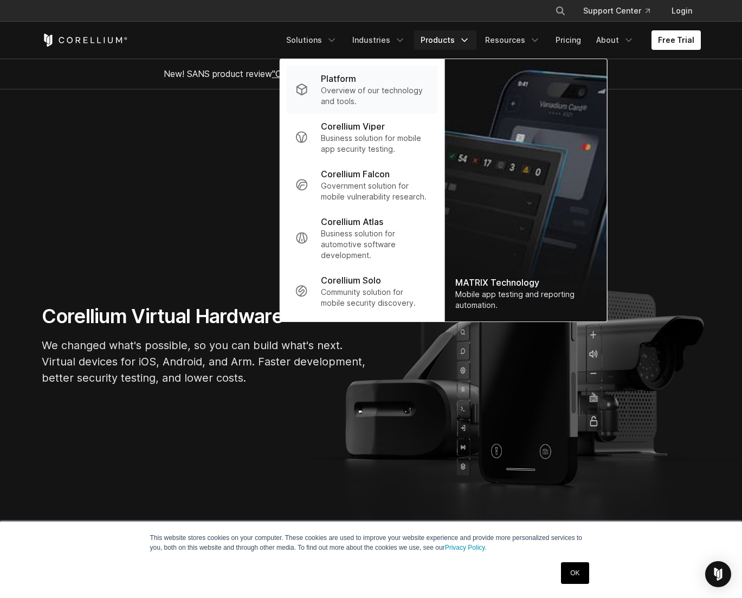  What do you see at coordinates (526, 300) in the screenshot?
I see `div: Mobile app testing and reporting automation.` at bounding box center [526, 300].